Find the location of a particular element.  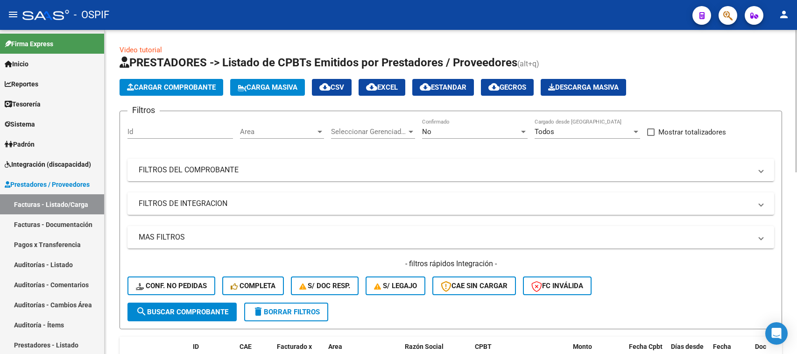

span: S/ legajo is located at coordinates (395, 286).